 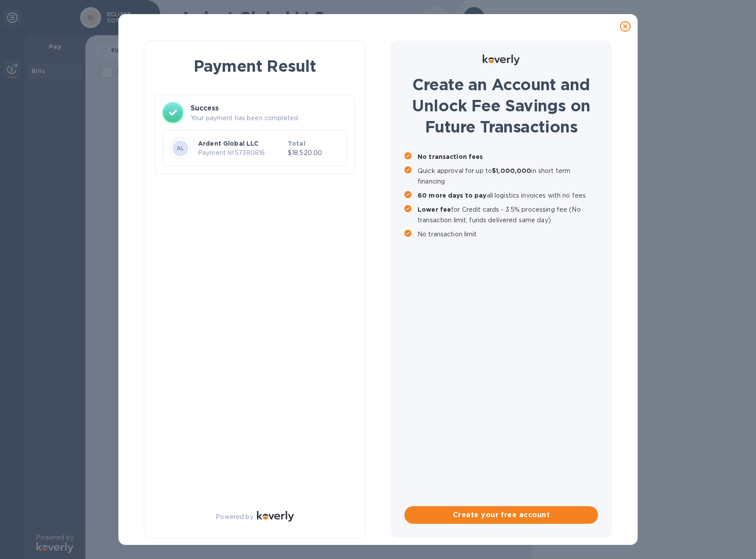 What do you see at coordinates (508, 196) in the screenshot?
I see `p: all logistics invoices with no fees` at bounding box center [508, 196].